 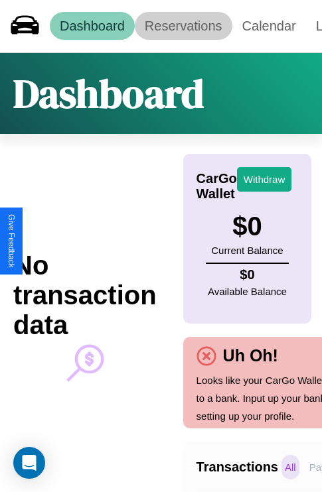 I want to click on h4: Transactions, so click(x=237, y=467).